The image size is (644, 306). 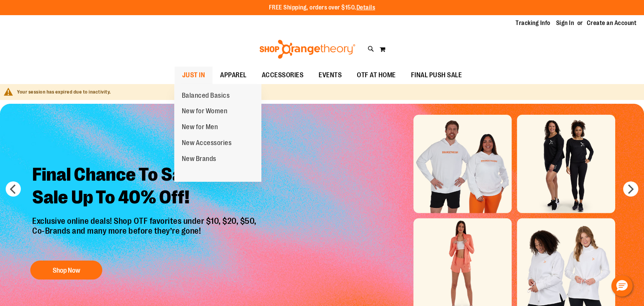 What do you see at coordinates (193, 76) in the screenshot?
I see `a: JUST IN` at bounding box center [193, 76].